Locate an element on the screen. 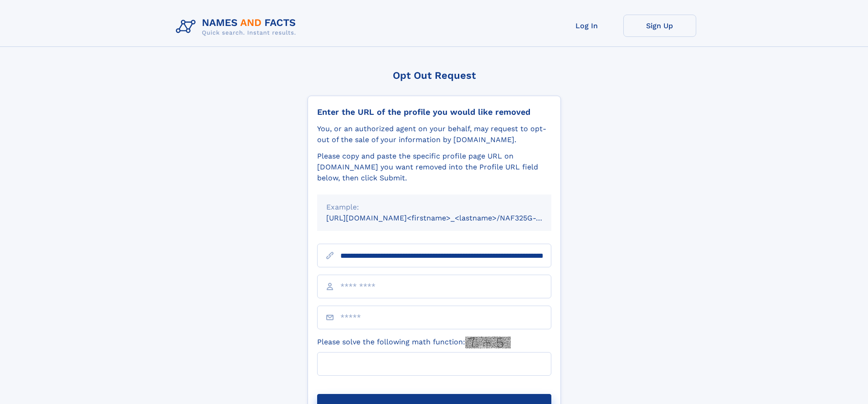 The width and height of the screenshot is (868, 404). img: Logo Names and Facts is located at coordinates (238, 27).